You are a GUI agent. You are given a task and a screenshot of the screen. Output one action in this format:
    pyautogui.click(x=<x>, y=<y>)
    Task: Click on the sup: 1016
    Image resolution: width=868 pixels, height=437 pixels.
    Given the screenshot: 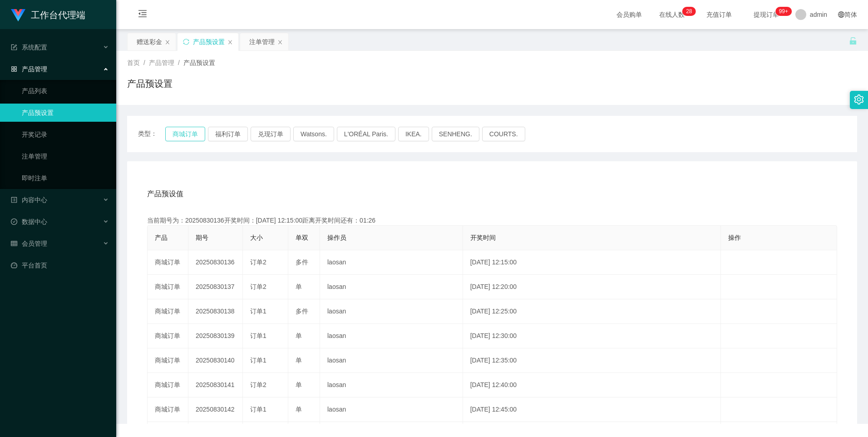 What is the action you would take?
    pyautogui.click(x=784, y=11)
    